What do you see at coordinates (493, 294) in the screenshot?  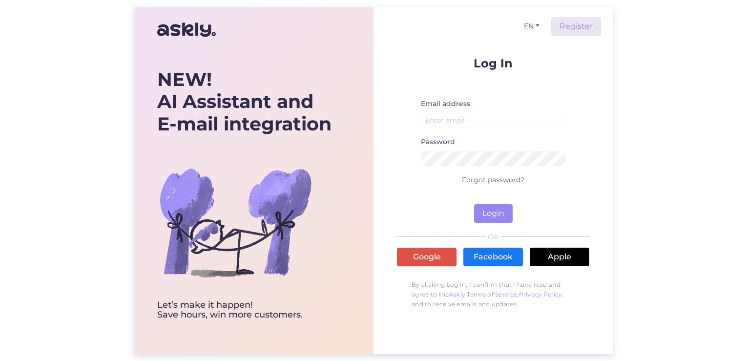 I see `p: By clicking Log In, I confirm that I have read and agree to the , , and to receive emails and upd...` at bounding box center [493, 294].